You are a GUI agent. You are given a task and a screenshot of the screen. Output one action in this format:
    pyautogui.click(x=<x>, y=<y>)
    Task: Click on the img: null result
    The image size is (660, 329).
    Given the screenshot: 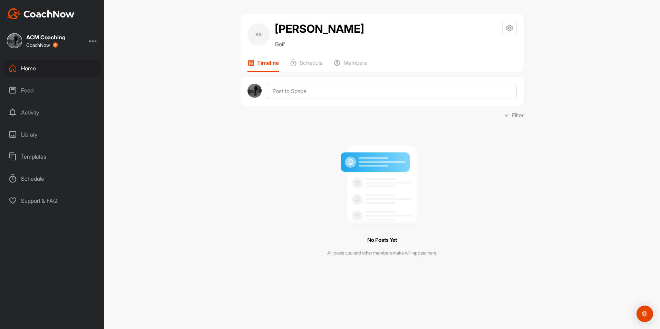 What is the action you would take?
    pyautogui.click(x=382, y=183)
    